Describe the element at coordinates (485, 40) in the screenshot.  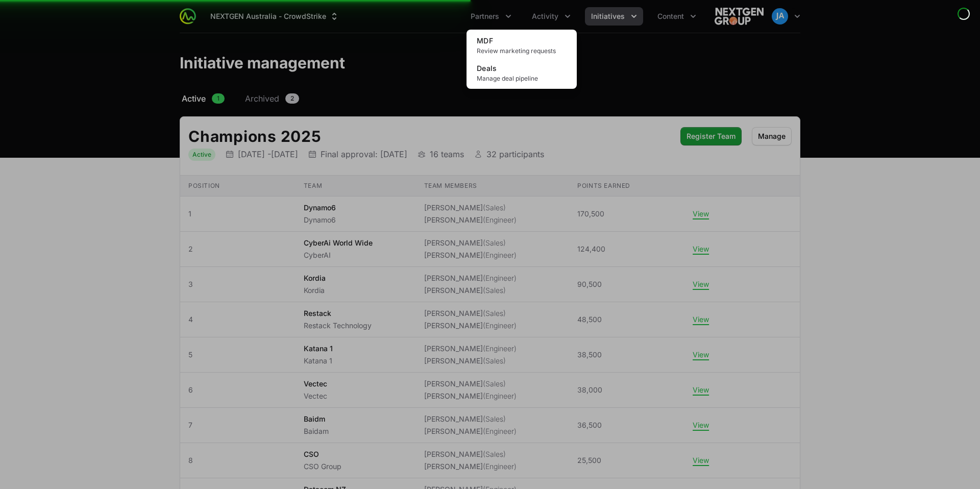
I see `span: MDF` at that location.